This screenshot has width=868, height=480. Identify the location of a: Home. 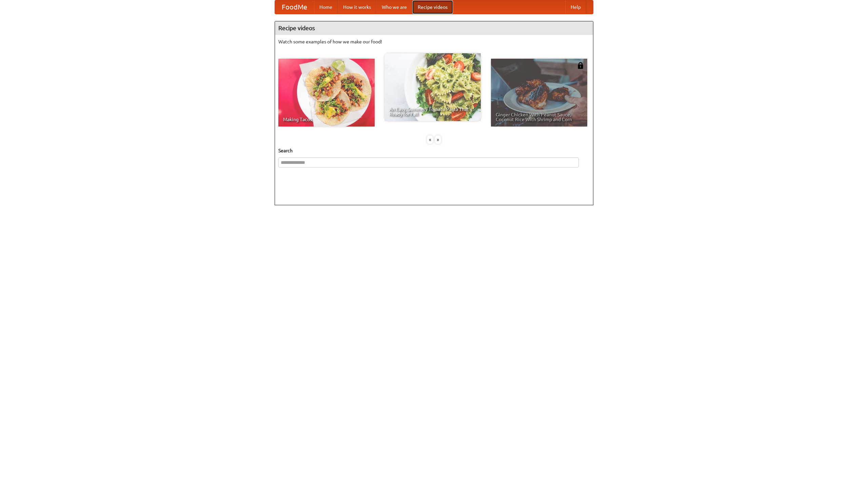
(326, 7).